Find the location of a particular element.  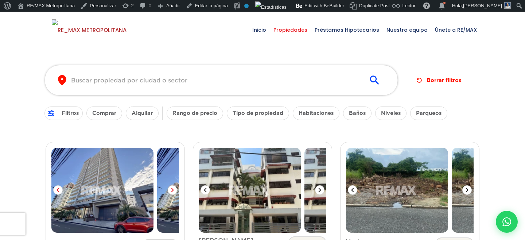

a: Únete a RE/MAX is located at coordinates (456, 30).